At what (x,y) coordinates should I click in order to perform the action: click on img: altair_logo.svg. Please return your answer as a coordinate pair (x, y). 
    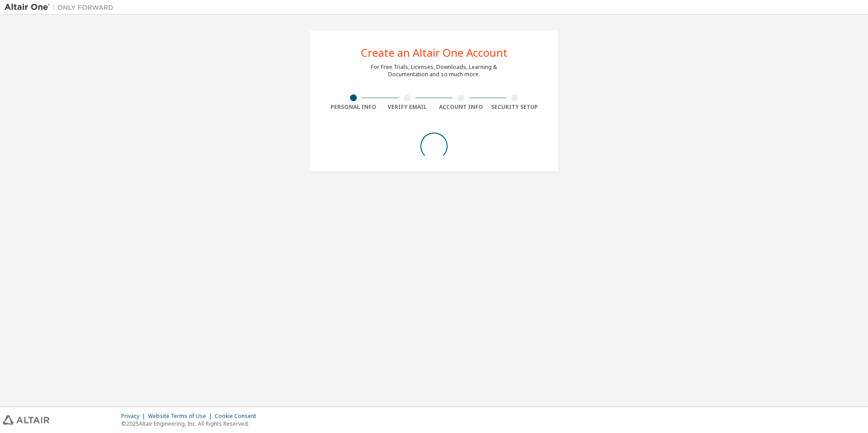
    Looking at the image, I should click on (26, 420).